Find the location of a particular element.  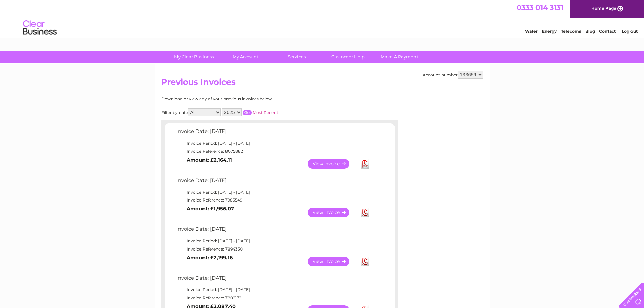

h2: Previous Invoices is located at coordinates (322, 84).